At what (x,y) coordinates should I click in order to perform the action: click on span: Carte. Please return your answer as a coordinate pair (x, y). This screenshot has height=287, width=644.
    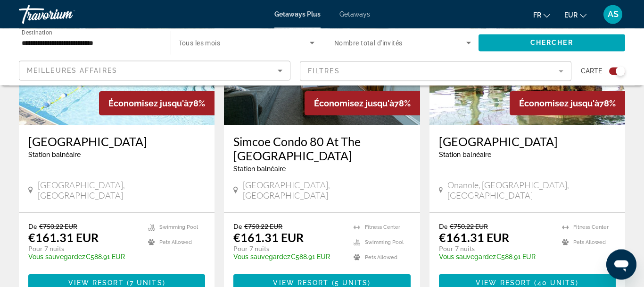
    Looking at the image, I should click on (592, 71).